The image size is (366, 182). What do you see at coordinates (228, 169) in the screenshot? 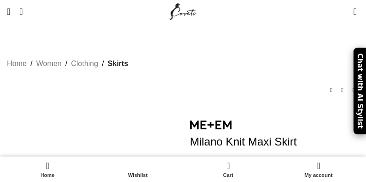
I see `div: My cart` at bounding box center [228, 169].